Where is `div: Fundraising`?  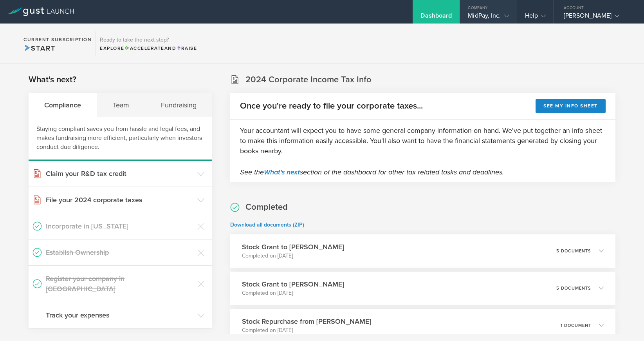 div: Fundraising is located at coordinates (179, 105).